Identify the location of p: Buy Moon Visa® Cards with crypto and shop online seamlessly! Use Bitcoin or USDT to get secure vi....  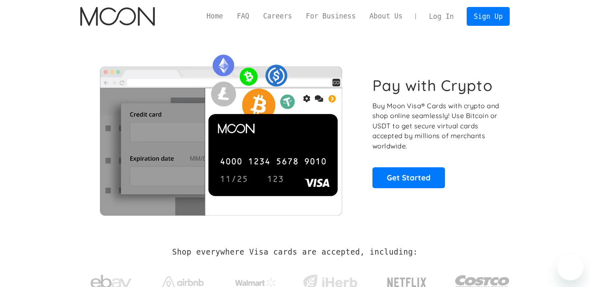
(436, 126).